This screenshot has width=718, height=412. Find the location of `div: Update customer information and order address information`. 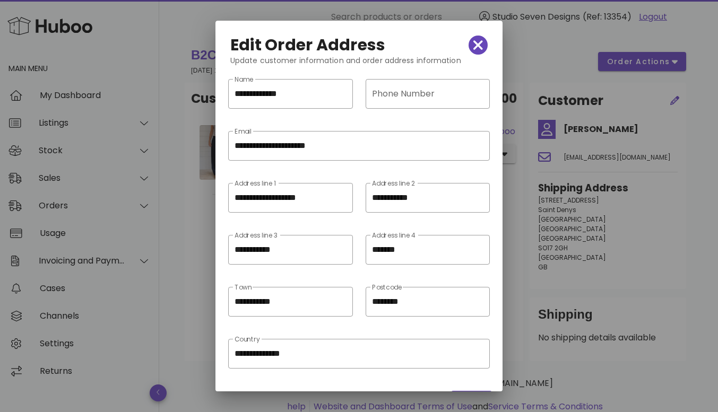

div: Update customer information and order address information is located at coordinates (359, 65).